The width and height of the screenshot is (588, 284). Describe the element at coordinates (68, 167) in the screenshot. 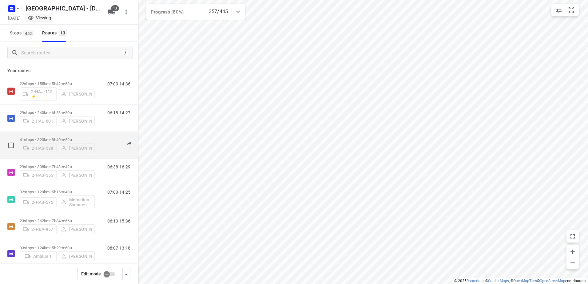

I see `span: 42u` at that location.